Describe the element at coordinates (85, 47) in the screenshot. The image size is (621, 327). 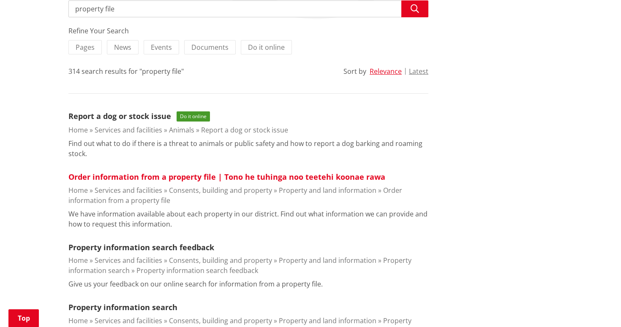
I see `span: Pages` at that location.